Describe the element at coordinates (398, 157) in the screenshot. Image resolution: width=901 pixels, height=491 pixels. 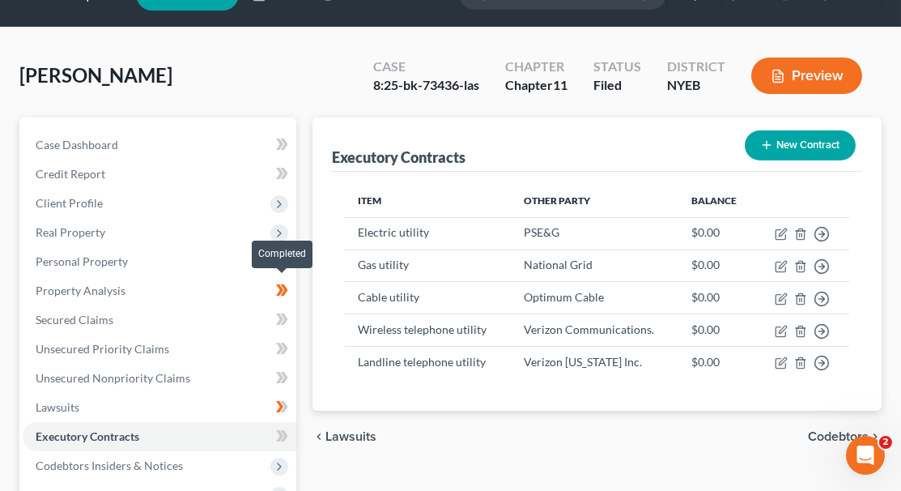
I see `div: Executory Contracts` at that location.